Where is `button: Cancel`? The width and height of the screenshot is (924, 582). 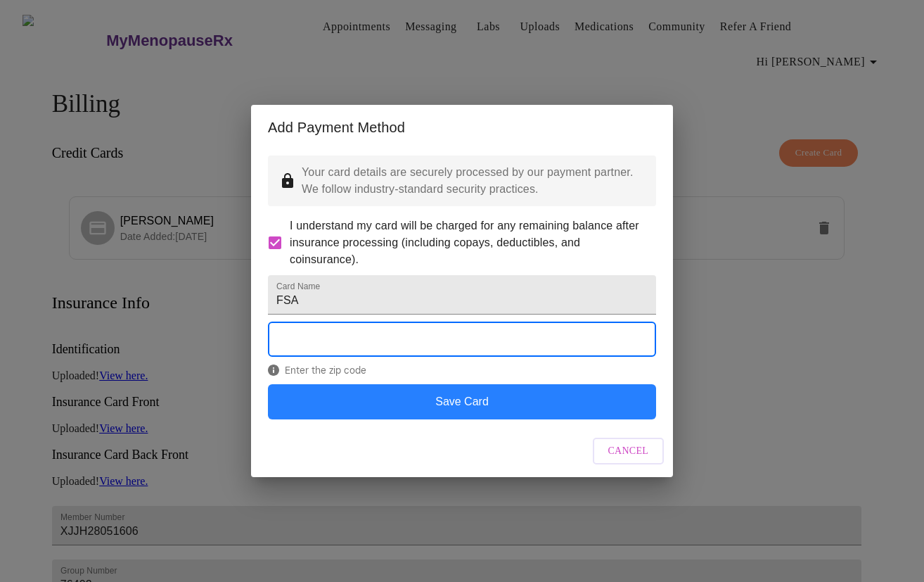 button: Cancel is located at coordinates (629, 451).